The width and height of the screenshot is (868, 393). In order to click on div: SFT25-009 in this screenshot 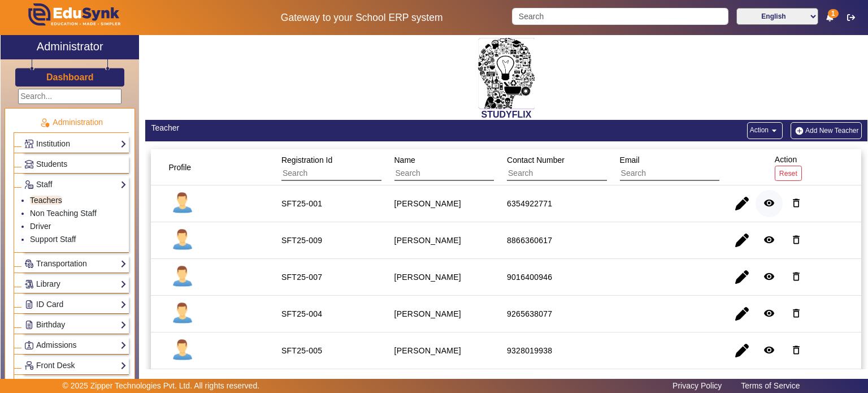, I will do `click(302, 241)`.